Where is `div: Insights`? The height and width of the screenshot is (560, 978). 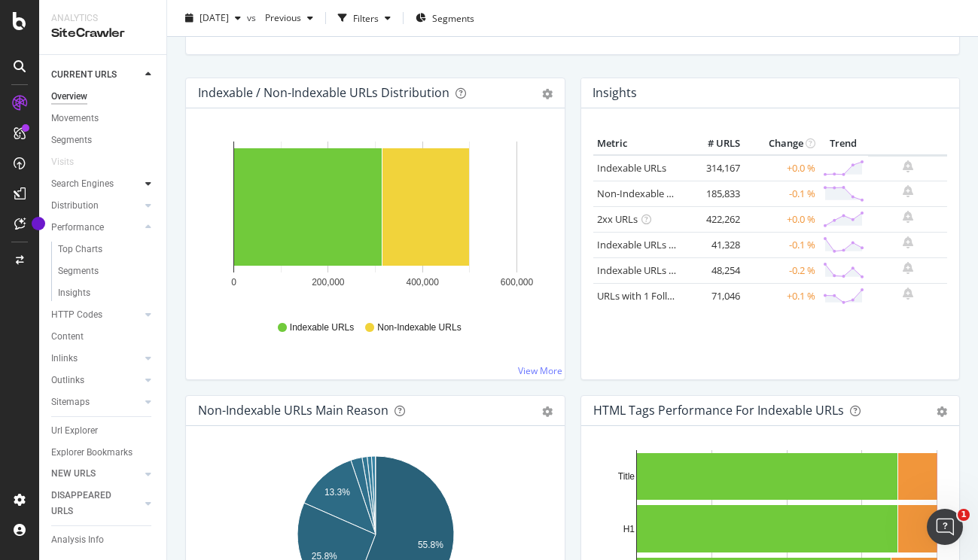 div: Insights is located at coordinates (74, 293).